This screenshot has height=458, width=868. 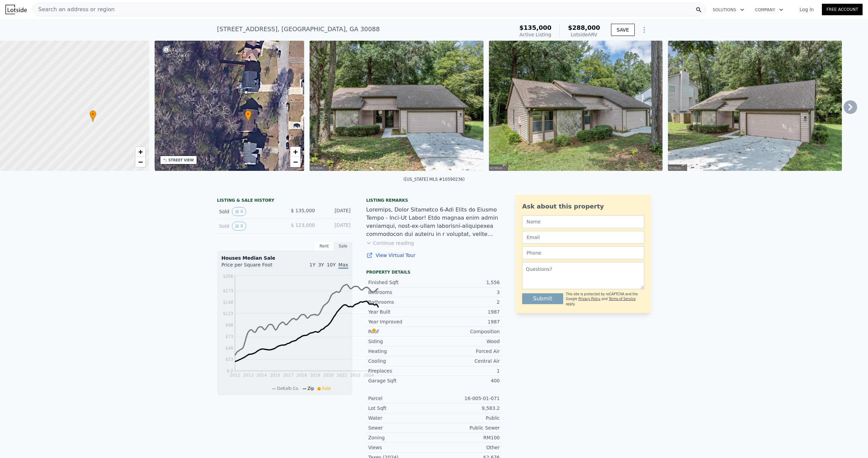 I want to click on input: Phone, so click(x=584, y=253).